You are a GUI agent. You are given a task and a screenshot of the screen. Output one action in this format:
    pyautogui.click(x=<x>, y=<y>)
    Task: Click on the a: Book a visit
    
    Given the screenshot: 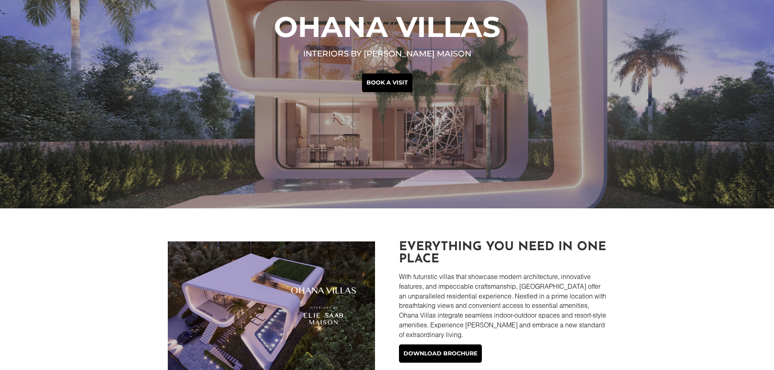 What is the action you would take?
    pyautogui.click(x=387, y=83)
    